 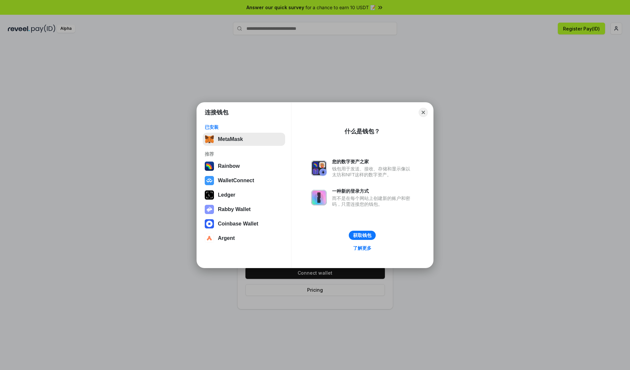 What do you see at coordinates (236, 181) in the screenshot?
I see `div: WalletConnect` at bounding box center [236, 181].